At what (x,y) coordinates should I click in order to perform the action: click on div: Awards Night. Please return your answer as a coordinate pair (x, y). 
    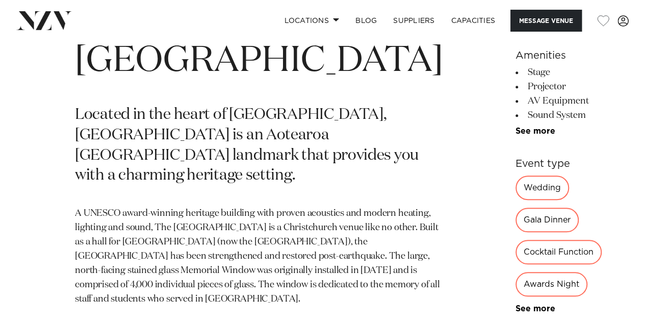
    Looking at the image, I should click on (551, 284).